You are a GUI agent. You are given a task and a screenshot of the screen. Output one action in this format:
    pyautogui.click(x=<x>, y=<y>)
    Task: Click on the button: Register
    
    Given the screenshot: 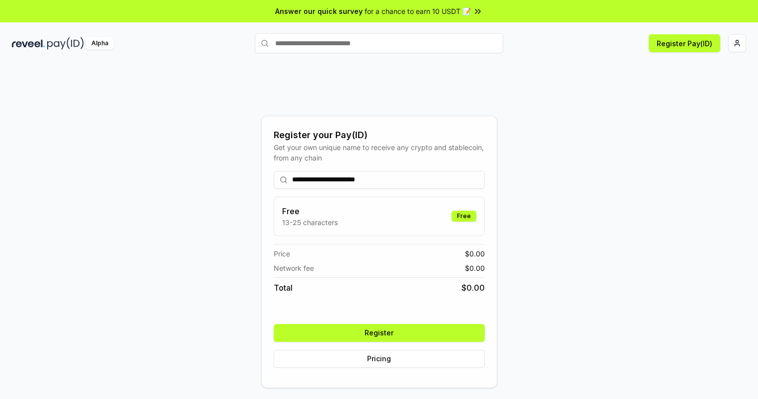 What is the action you would take?
    pyautogui.click(x=379, y=333)
    